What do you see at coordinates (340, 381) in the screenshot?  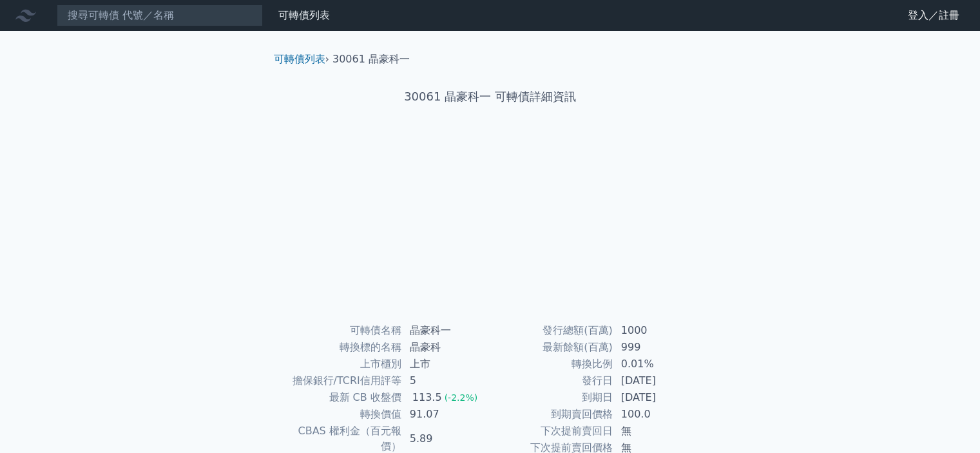 I see `td: 擔保銀行/TCRI信用評等` at bounding box center [340, 381].